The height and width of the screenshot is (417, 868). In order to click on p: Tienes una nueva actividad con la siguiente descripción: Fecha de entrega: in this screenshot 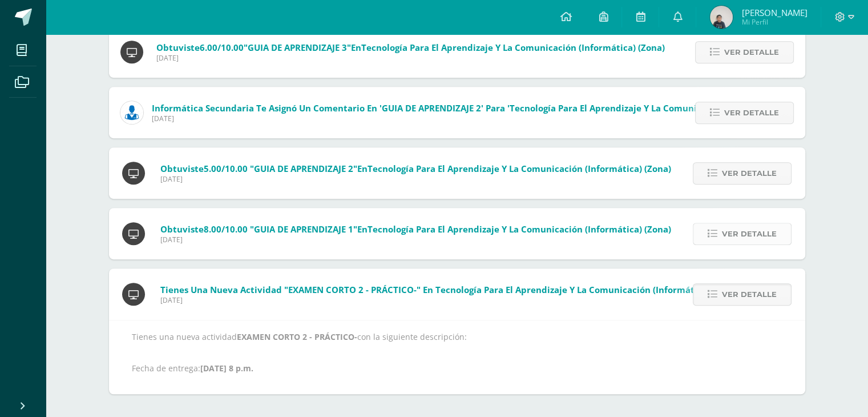, I will do `click(457, 352)`.